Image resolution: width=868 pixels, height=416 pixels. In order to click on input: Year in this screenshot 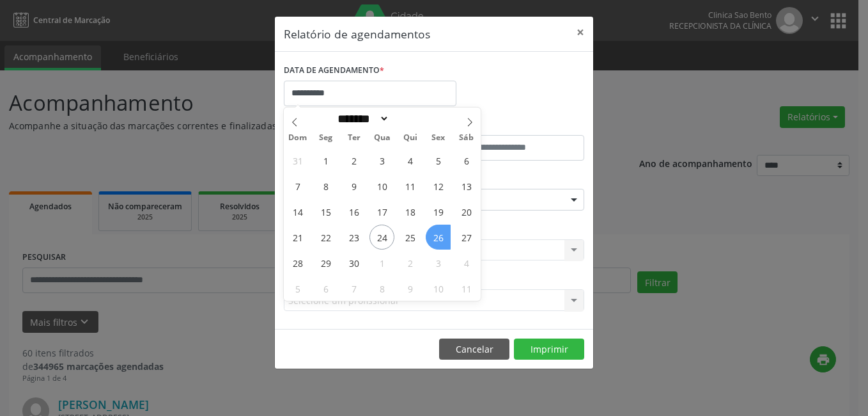, I will do `click(411, 118)`.